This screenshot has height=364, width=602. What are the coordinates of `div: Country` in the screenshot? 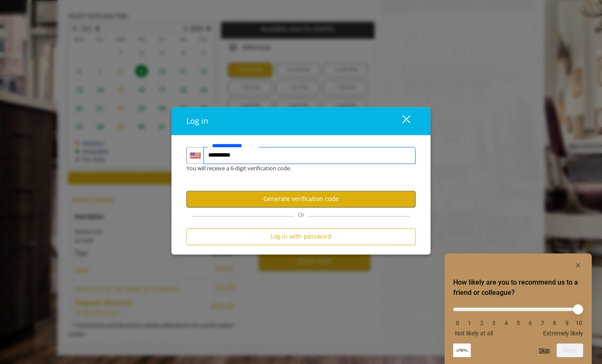 It's located at (195, 156).